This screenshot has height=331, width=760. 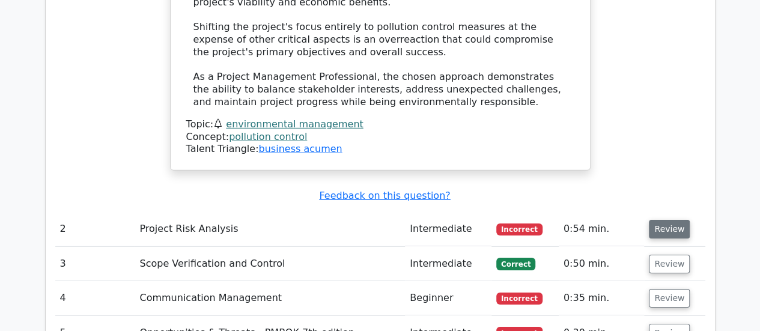 I want to click on u: Feedback on this question?, so click(x=385, y=195).